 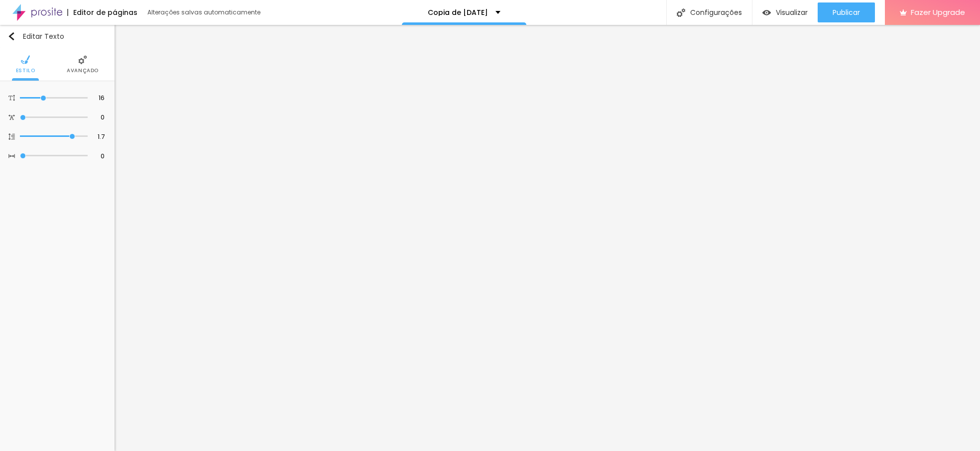 I want to click on img: view-1.svg, so click(x=767, y=13).